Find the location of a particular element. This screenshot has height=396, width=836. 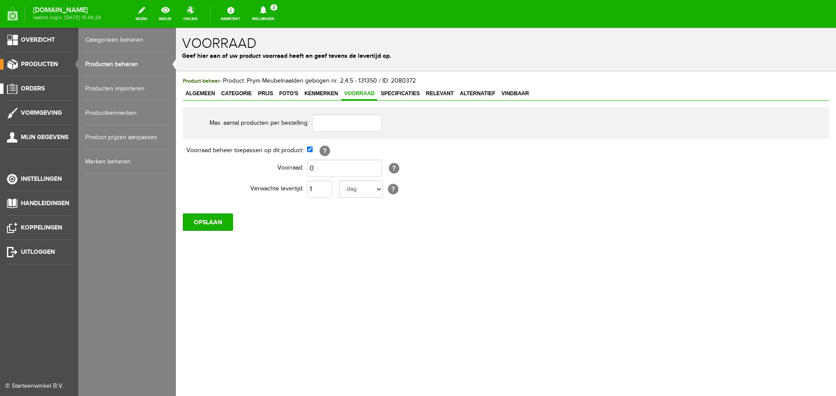

span: Orders is located at coordinates (33, 88).